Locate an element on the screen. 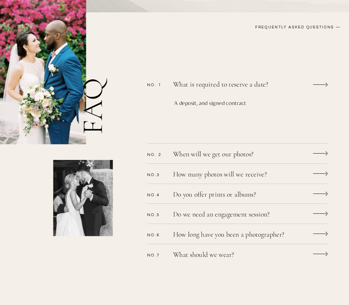  p: No.5 is located at coordinates (156, 215).